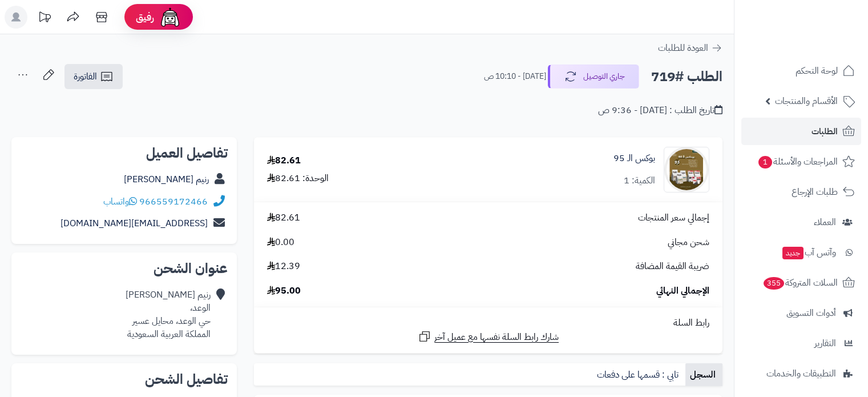  I want to click on h2: تفاصيل الشحن, so click(124, 379).